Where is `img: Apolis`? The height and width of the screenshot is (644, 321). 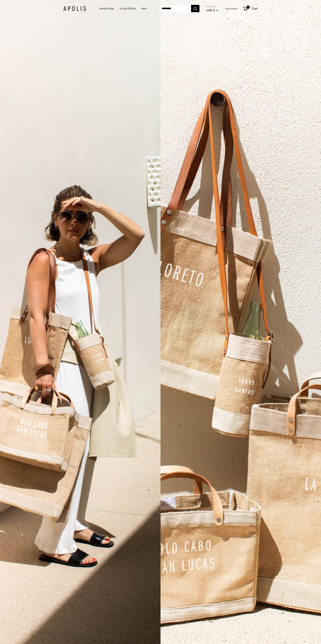 img: Apolis is located at coordinates (74, 8).